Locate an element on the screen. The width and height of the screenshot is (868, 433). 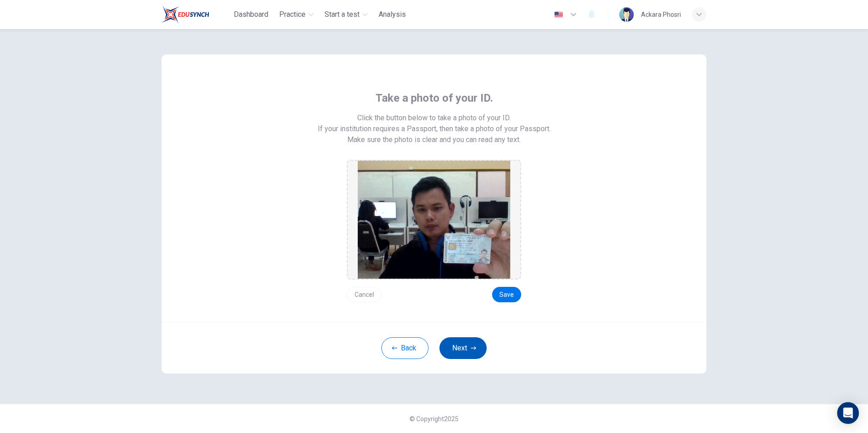
button: Dashboard is located at coordinates (251, 14).